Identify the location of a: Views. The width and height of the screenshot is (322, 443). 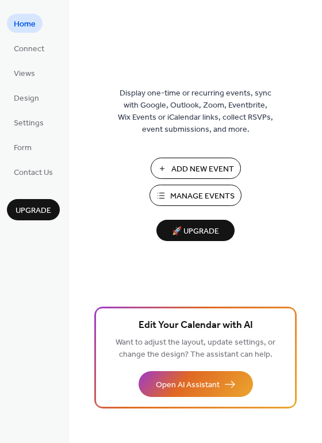
(24, 73).